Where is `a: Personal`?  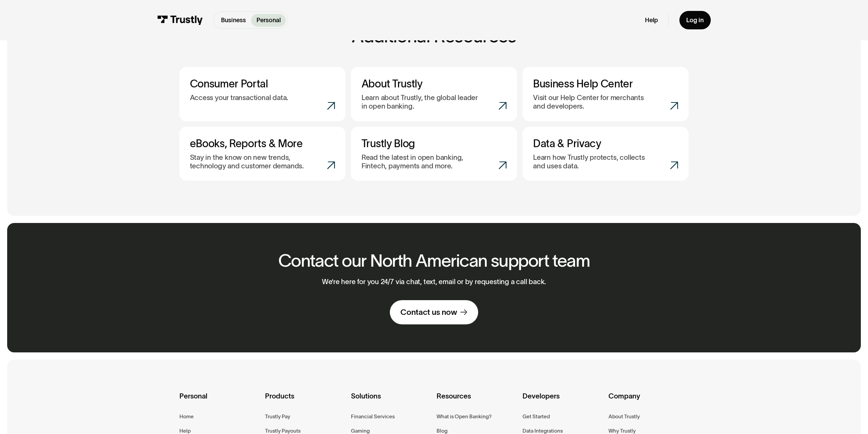 a: Personal is located at coordinates (268, 20).